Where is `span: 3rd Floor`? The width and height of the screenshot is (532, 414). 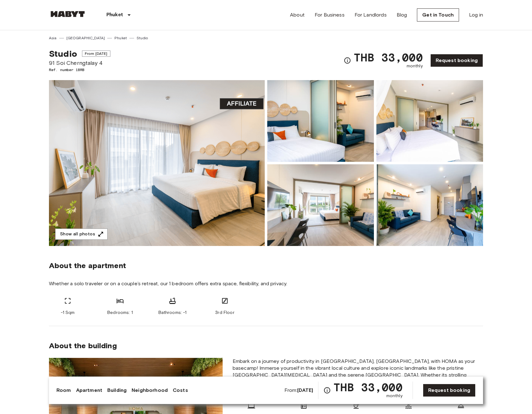 span: 3rd Floor is located at coordinates (224, 313).